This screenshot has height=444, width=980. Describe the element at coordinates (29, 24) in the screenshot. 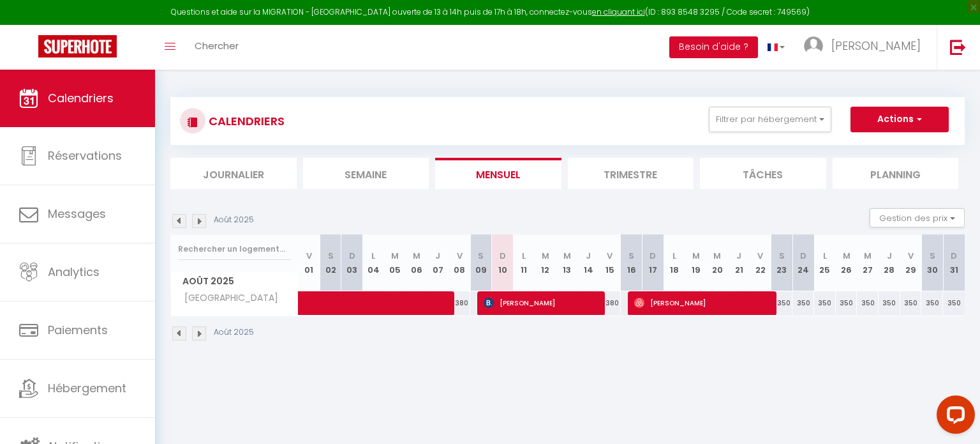

I see `button: Open LiveChat chat widget` at that location.